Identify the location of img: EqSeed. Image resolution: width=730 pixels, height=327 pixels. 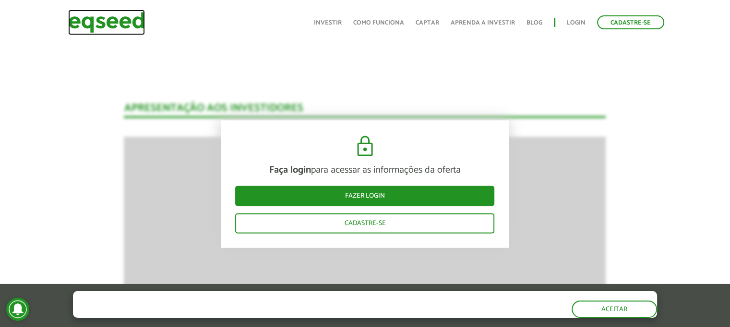
(107, 22).